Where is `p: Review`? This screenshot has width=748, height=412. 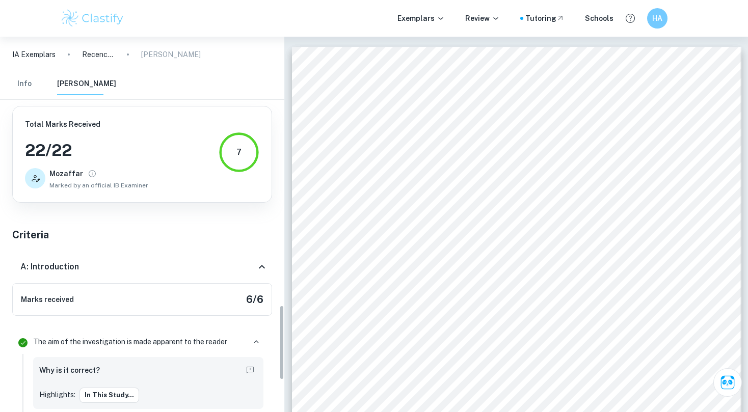 p: Review is located at coordinates (482, 18).